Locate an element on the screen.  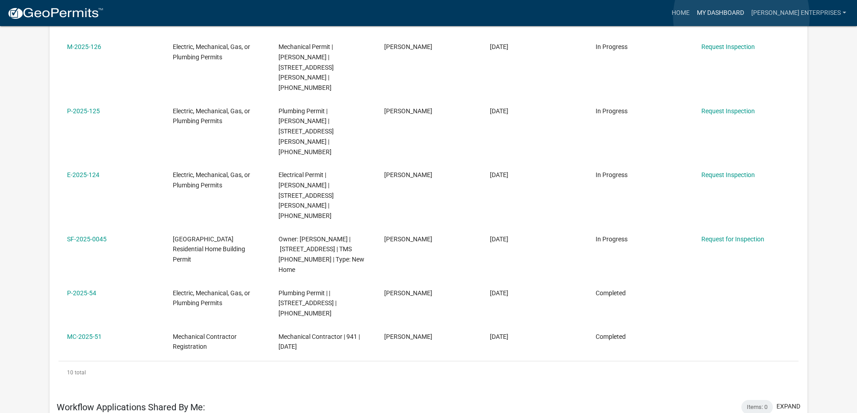
span: Electrical Permit | Alberto Alvarez | 103 HUNTER ST | 122-06-04-023 is located at coordinates (306, 195).